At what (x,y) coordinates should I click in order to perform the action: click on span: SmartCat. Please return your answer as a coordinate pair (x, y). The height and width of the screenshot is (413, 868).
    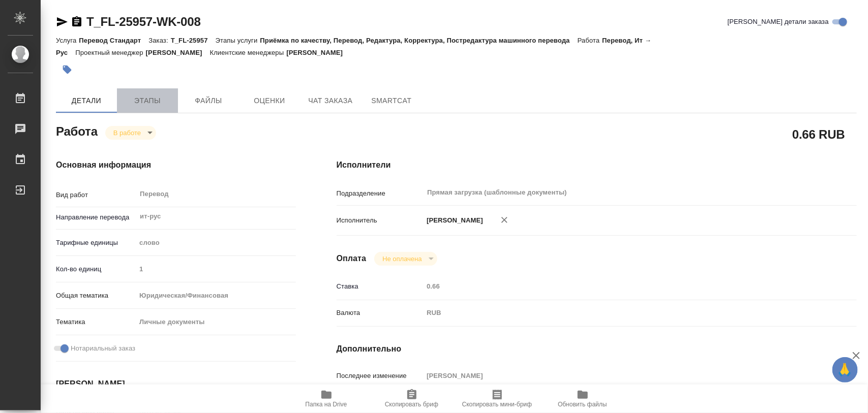
    Looking at the image, I should click on (391, 101).